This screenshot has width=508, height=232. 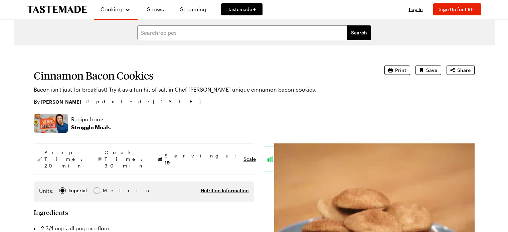 I want to click on span: Metric, so click(x=110, y=190).